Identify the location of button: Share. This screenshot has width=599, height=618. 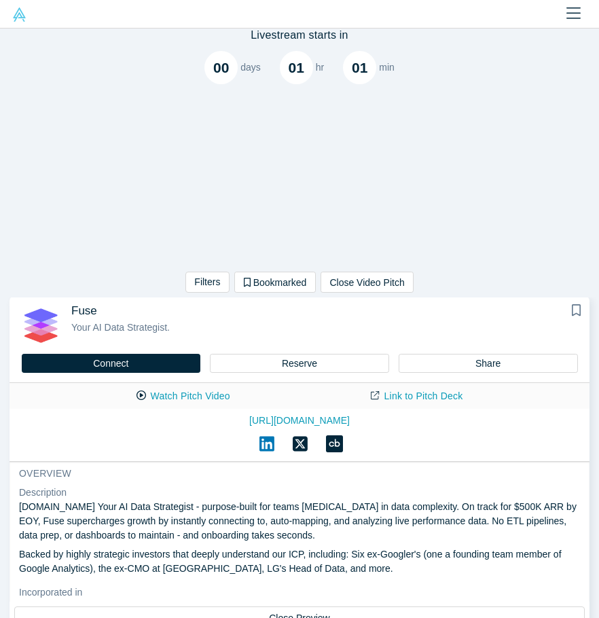
(488, 363).